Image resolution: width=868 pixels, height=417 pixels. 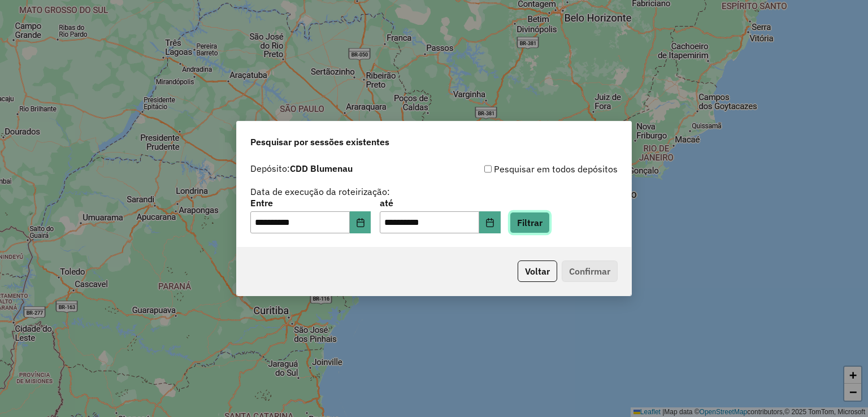 I want to click on label: até, so click(x=439, y=203).